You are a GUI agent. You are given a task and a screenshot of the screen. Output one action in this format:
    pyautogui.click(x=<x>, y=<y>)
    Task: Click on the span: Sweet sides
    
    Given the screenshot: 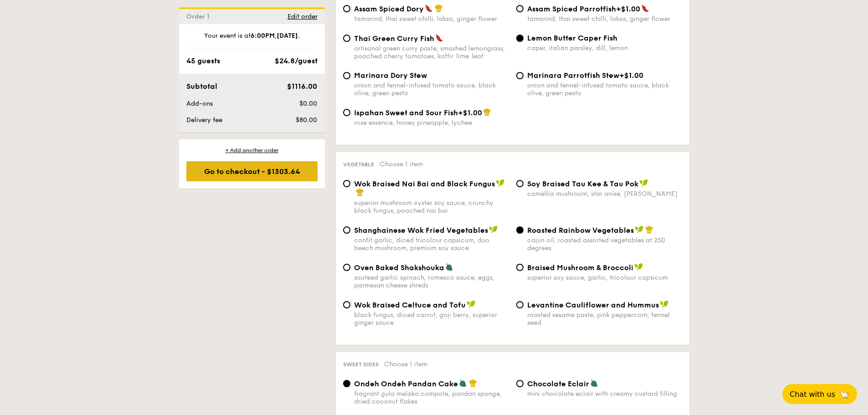 What is the action you would take?
    pyautogui.click(x=361, y=365)
    